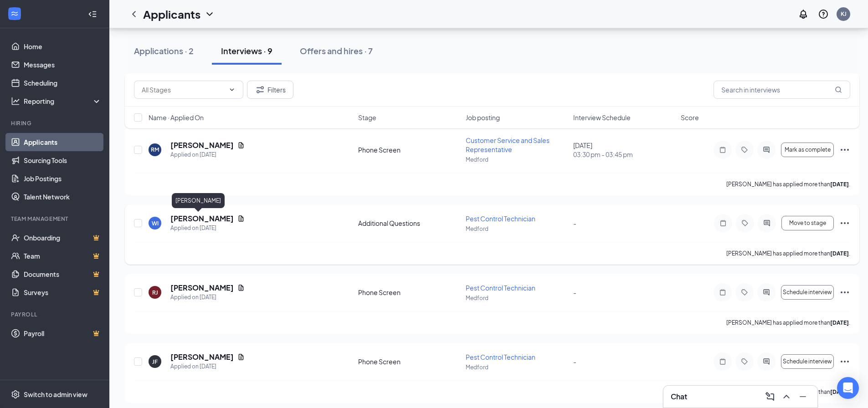 The image size is (868, 408). I want to click on a: PayrollCrown, so click(62, 333).